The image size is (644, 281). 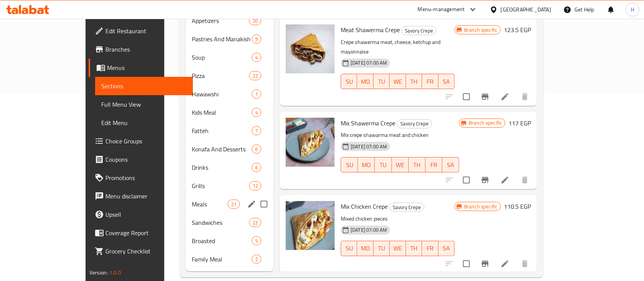 What do you see at coordinates (366, 165) in the screenshot?
I see `button: MO` at bounding box center [366, 165].